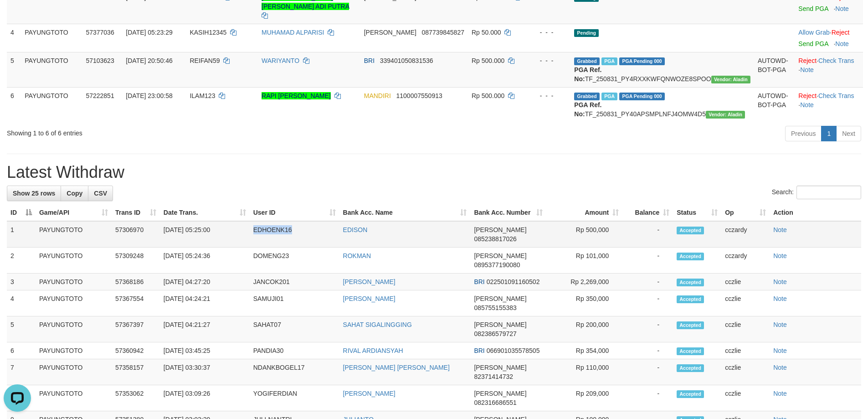  What do you see at coordinates (135, 398) in the screenshot?
I see `td: 57353062` at bounding box center [135, 398].